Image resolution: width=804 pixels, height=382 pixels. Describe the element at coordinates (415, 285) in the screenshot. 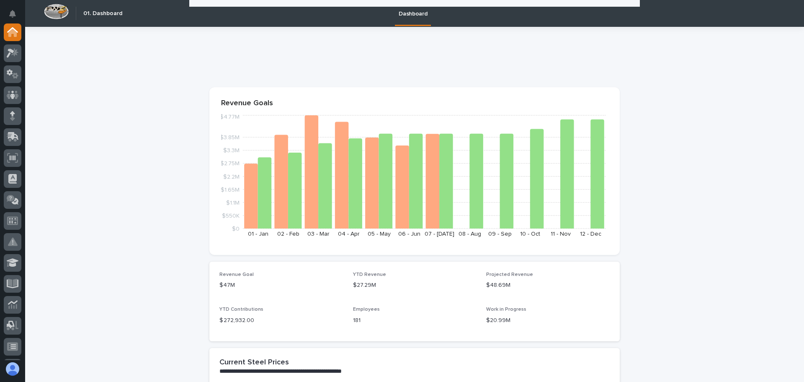

I see `p: $27.29M` at that location.